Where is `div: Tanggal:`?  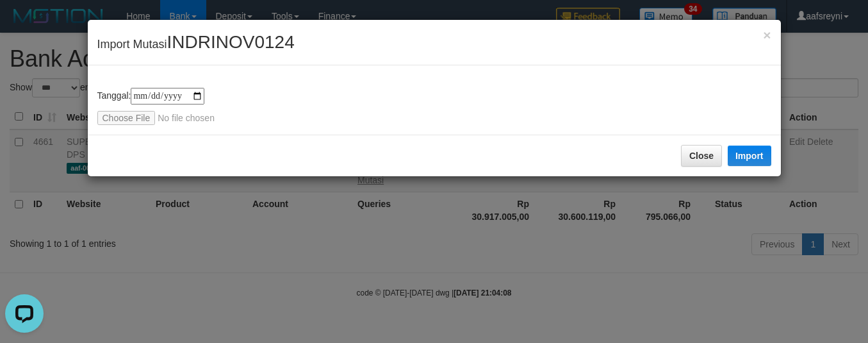
div: Tanggal: is located at coordinates (434, 106).